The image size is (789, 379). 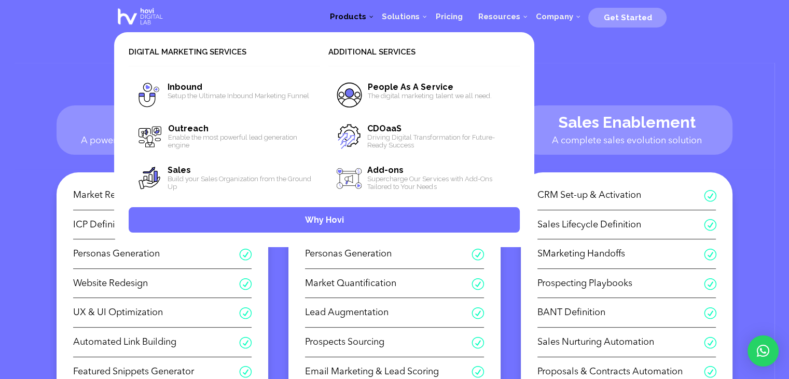 I want to click on span: Supercharge Our Services with Add-Ons Tailored to Your Needs, so click(x=439, y=183).